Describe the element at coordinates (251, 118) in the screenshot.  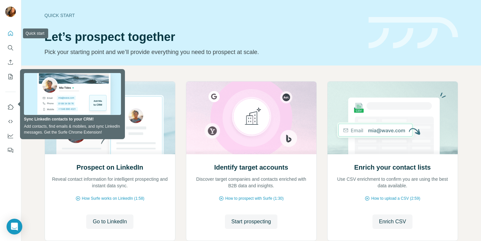
I see `img: Identify target accounts` at that location.